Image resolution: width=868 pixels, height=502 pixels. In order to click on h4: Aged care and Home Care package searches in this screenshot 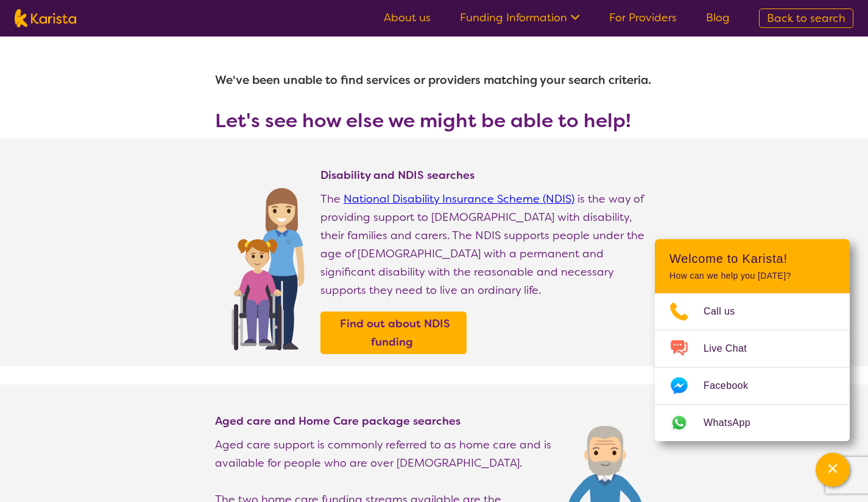, I will do `click(386, 421)`.